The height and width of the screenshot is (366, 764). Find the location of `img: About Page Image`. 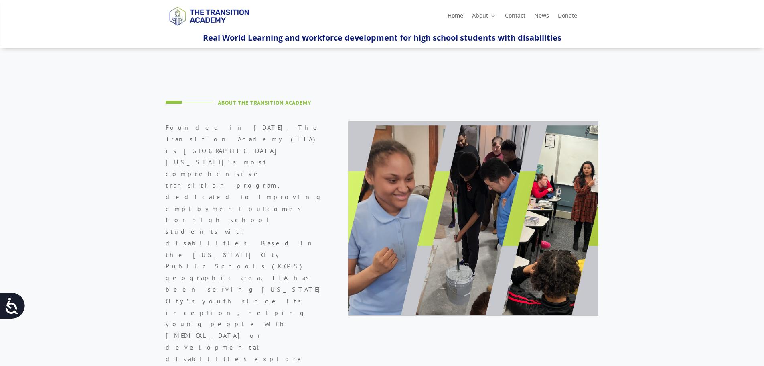

img: About Page Image is located at coordinates (474, 218).